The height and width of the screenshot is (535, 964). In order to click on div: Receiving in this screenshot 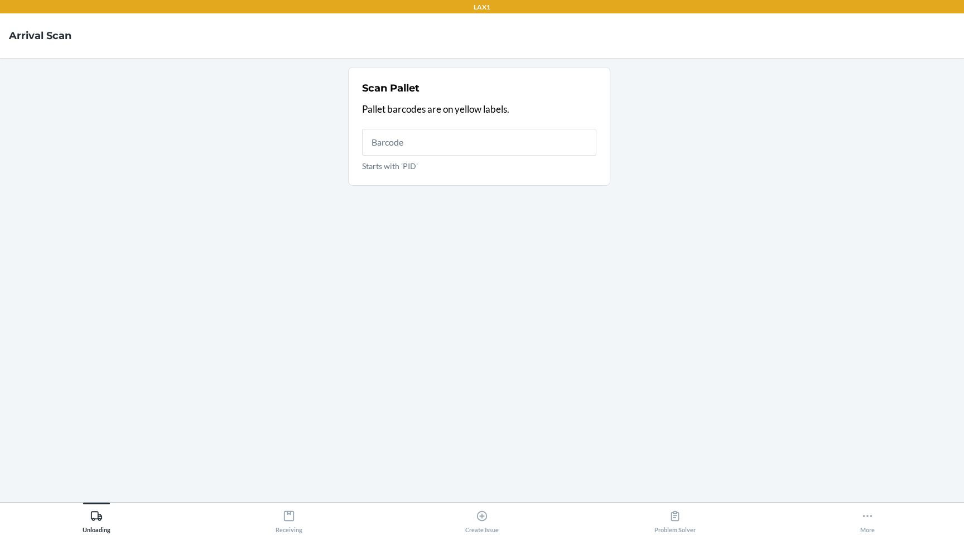, I will do `click(289, 519)`.